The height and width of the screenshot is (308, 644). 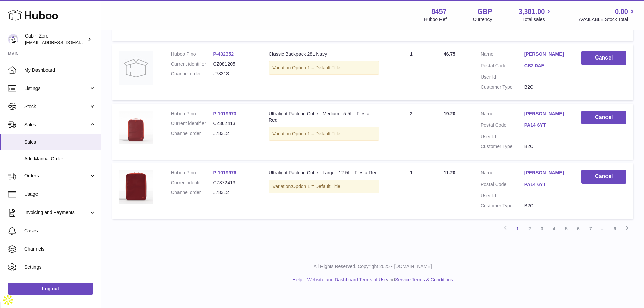 What do you see at coordinates (136, 187) in the screenshot?
I see `img: ULTRA-LIGHT-2024-L-WEB-FIESTA-RED-FRONT.jpg` at bounding box center [136, 187].